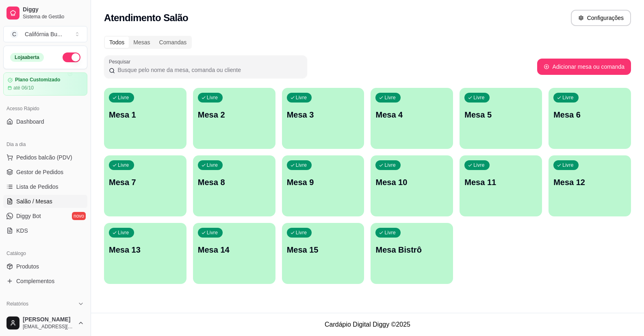 The height and width of the screenshot is (336, 644). What do you see at coordinates (601, 18) in the screenshot?
I see `button: Configurações` at bounding box center [601, 18].